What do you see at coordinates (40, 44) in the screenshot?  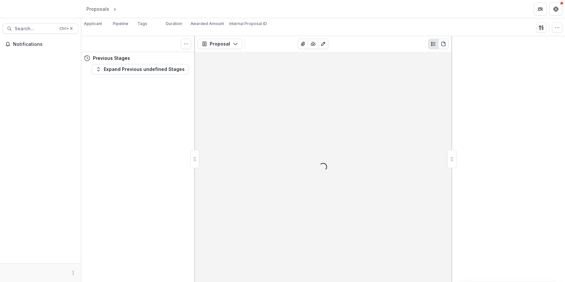 I see `button: Notifications` at bounding box center [40, 44].